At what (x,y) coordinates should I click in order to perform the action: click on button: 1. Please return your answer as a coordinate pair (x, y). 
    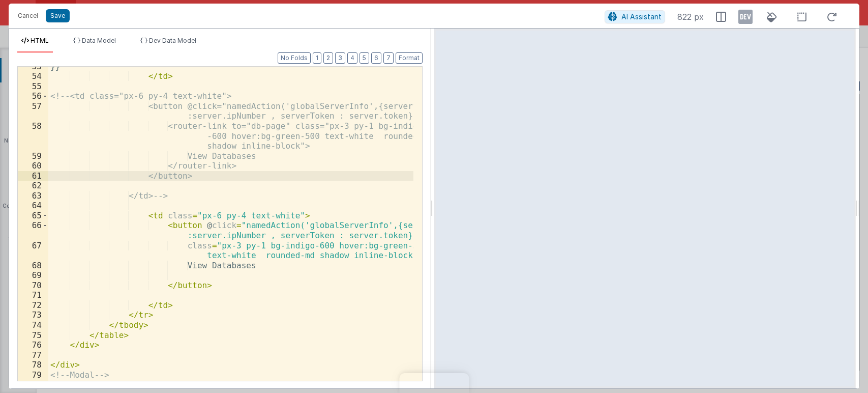
    Looking at the image, I should click on (317, 58).